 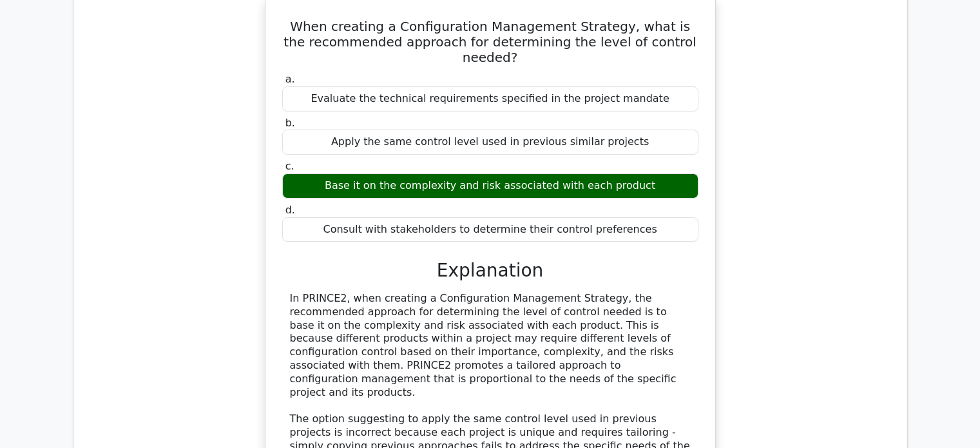 I want to click on div: Base it on the complexity and risk associated with each product, so click(x=490, y=186).